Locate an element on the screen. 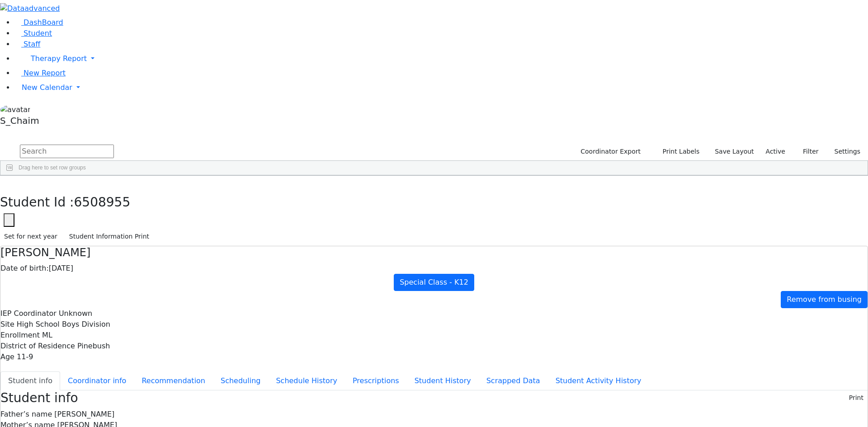 The height and width of the screenshot is (427, 868). button: Student Activity History is located at coordinates (599, 381).